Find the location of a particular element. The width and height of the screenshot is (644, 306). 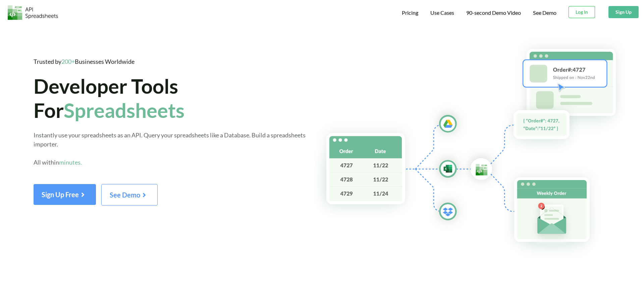

img: Hero Spreadsheet Flow is located at coordinates (477, 150).